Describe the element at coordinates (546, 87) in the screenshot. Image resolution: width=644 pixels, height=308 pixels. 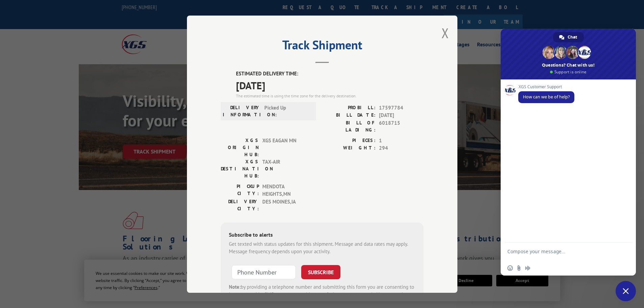
I see `span: XGS Customer Support` at that location.